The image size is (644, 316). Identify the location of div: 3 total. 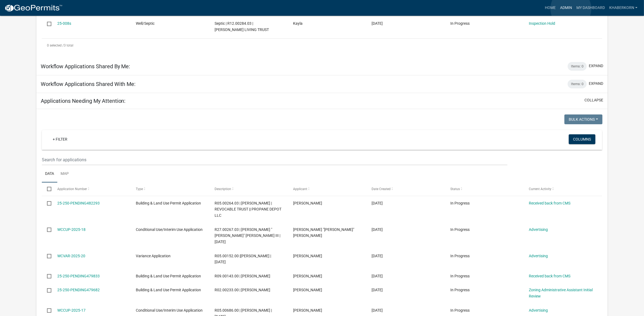
(322, 45).